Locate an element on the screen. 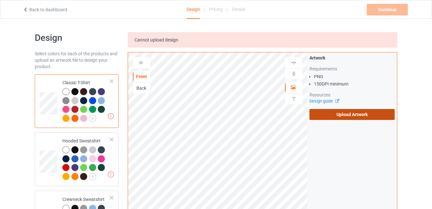 The image size is (432, 209). a: Back to dashboard is located at coordinates (45, 10).